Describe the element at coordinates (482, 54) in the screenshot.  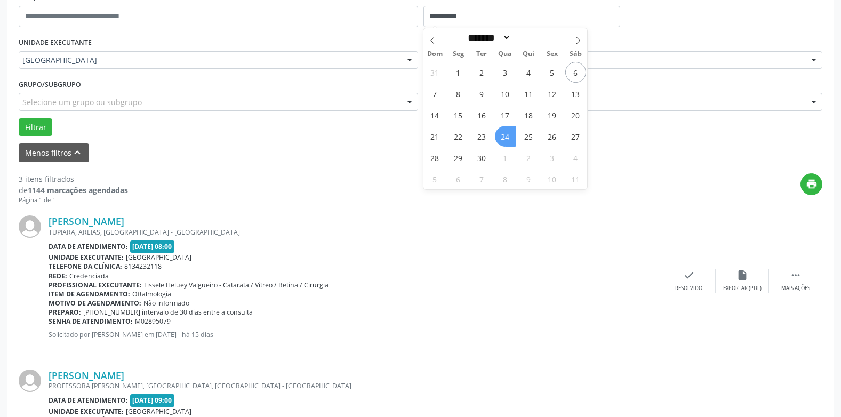
I see `span: Ter` at that location.